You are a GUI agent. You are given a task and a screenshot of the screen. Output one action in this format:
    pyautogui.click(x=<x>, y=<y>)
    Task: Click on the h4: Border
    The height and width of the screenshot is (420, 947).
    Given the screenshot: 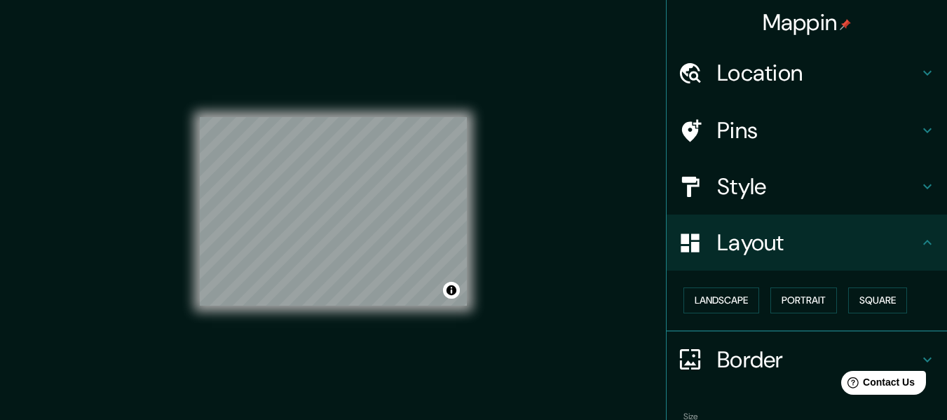 What is the action you would take?
    pyautogui.click(x=818, y=360)
    